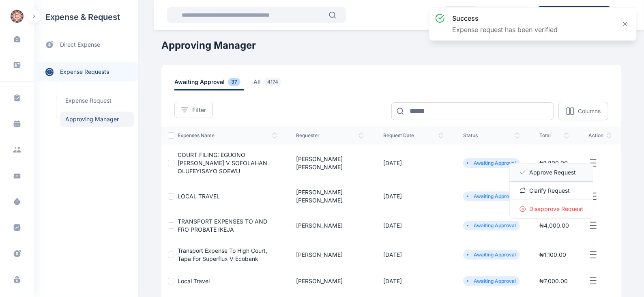 Image resolution: width=644 pixels, height=297 pixels. I want to click on span: Local Travel, so click(193, 281).